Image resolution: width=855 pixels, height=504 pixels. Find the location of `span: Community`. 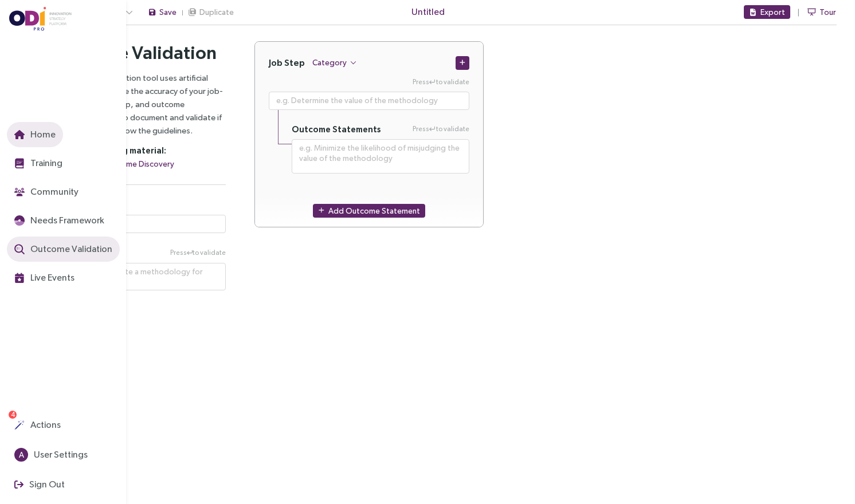

span: Community is located at coordinates (53, 192).